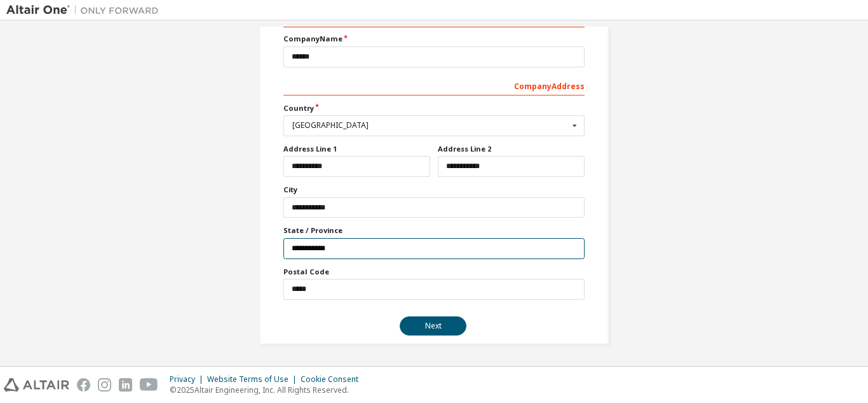 Image resolution: width=868 pixels, height=403 pixels. What do you see at coordinates (434, 108) in the screenshot?
I see `label: Country` at bounding box center [434, 108].